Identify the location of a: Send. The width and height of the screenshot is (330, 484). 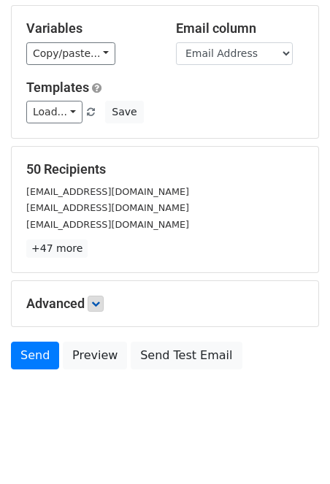
(35, 355).